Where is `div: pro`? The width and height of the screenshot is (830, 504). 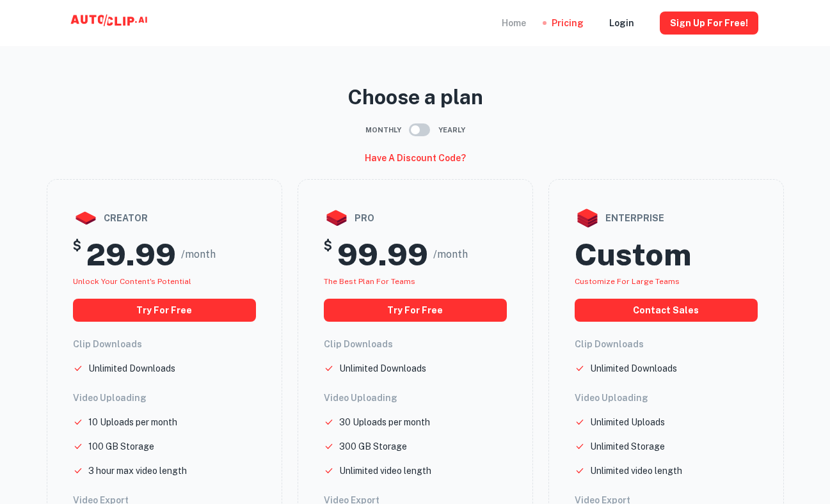 div: pro is located at coordinates (416, 218).